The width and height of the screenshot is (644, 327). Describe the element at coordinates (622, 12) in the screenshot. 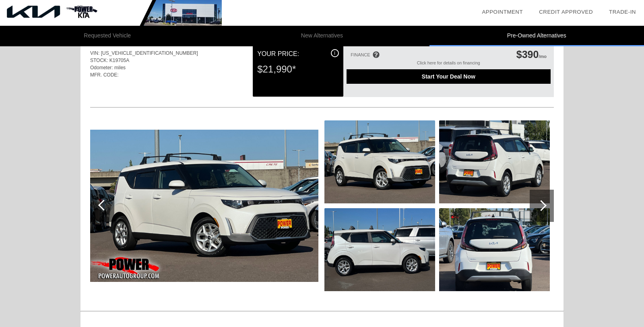

I see `a: Trade-In` at that location.